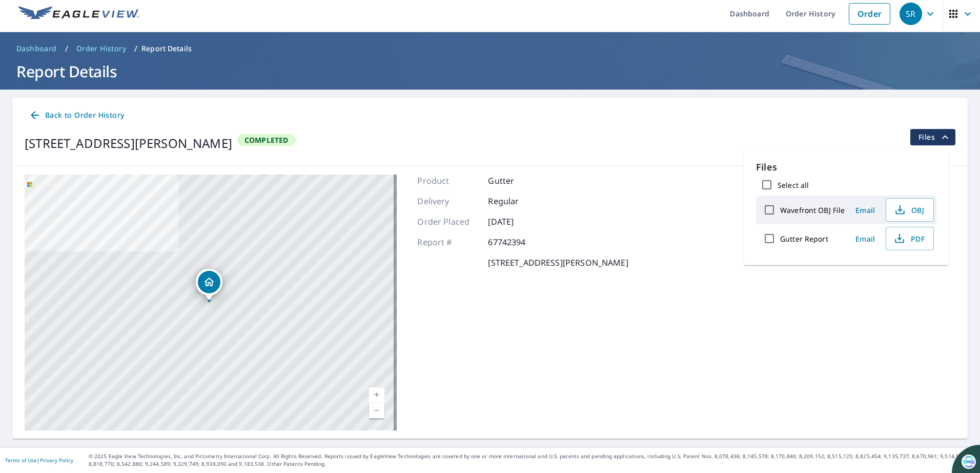 The height and width of the screenshot is (473, 980). Describe the element at coordinates (935, 138) in the screenshot. I see `span: Files` at that location.